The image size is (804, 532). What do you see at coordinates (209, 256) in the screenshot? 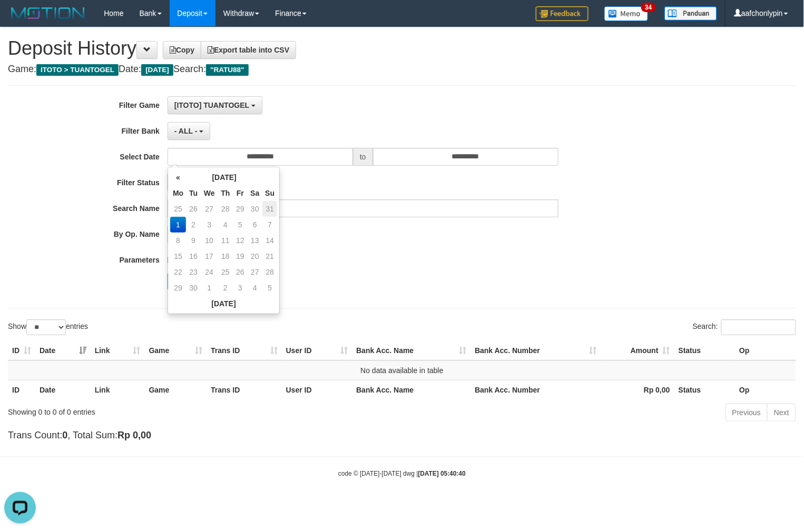
I see `td: 17` at bounding box center [209, 256].